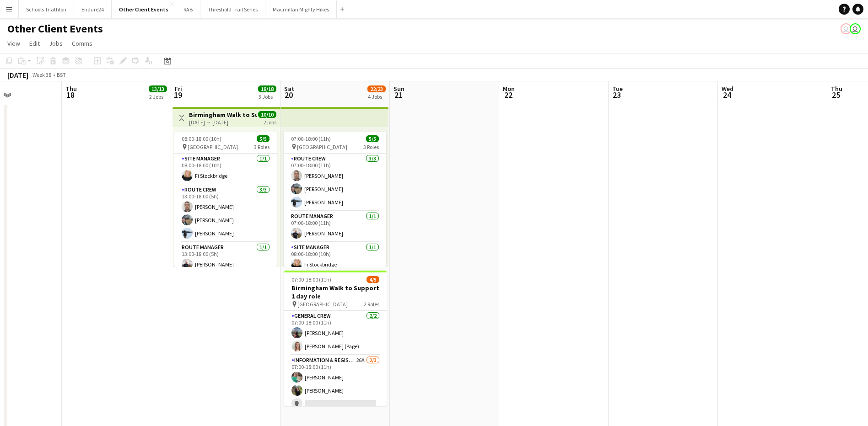 This screenshot has width=868, height=426. Describe the element at coordinates (34, 43) in the screenshot. I see `a: Edit` at that location.